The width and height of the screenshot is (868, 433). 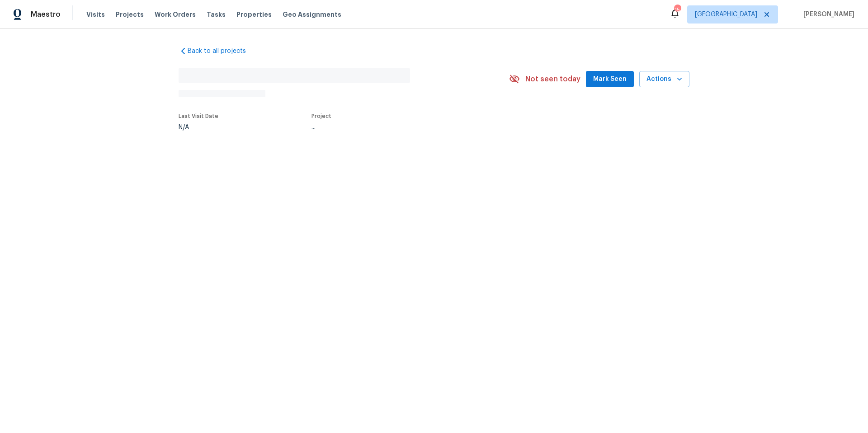 I want to click on span: Not seen today, so click(x=553, y=79).